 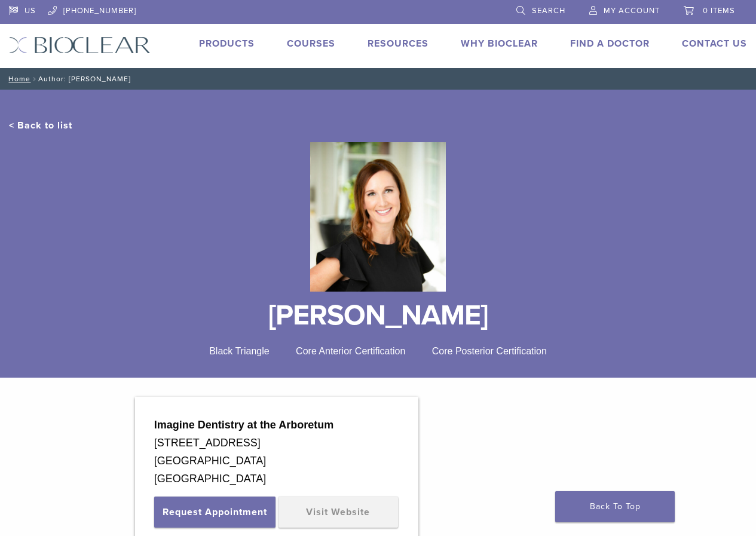 I want to click on span: Core Anterior Certification, so click(x=350, y=351).